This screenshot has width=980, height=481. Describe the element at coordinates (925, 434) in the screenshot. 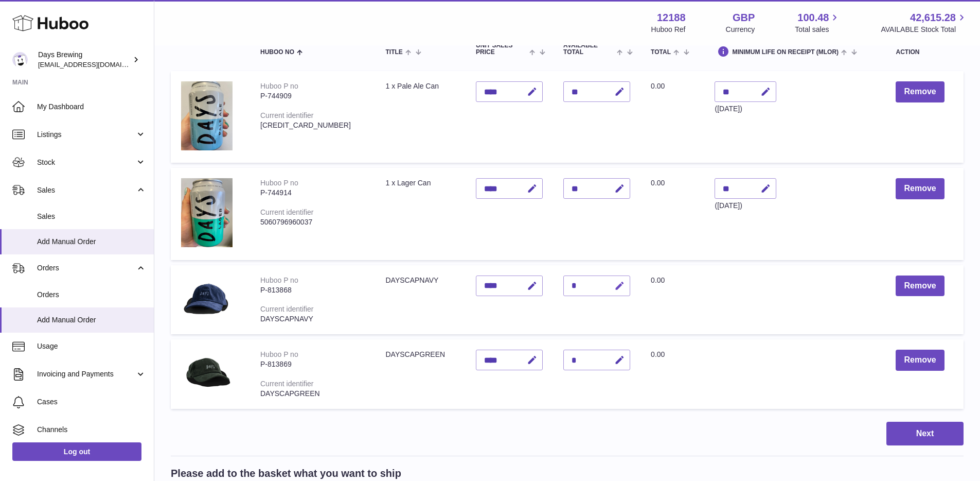

I see `button: Next` at that location.